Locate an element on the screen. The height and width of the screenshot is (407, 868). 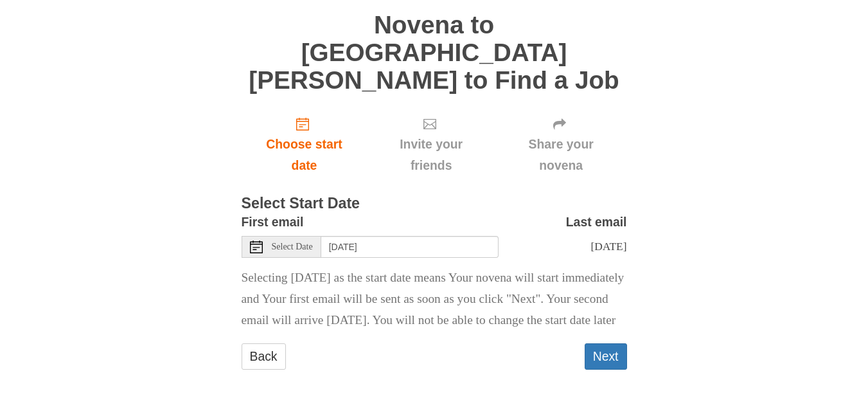
a: Choose start date is located at coordinates (305, 144).